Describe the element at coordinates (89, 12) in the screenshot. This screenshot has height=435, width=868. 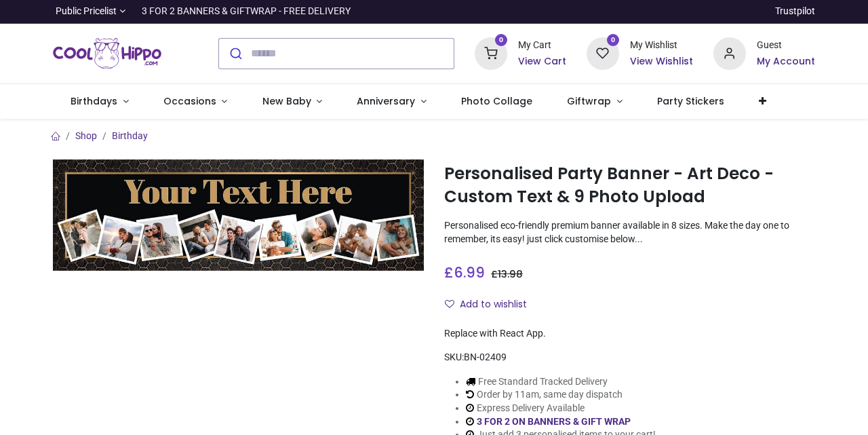
I see `a: Public Pricelist` at that location.